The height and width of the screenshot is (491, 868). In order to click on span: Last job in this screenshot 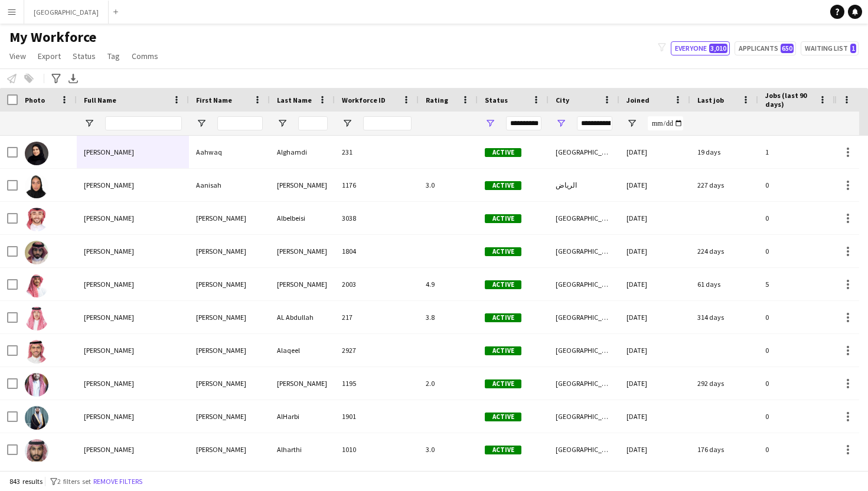, I will do `click(711, 100)`.